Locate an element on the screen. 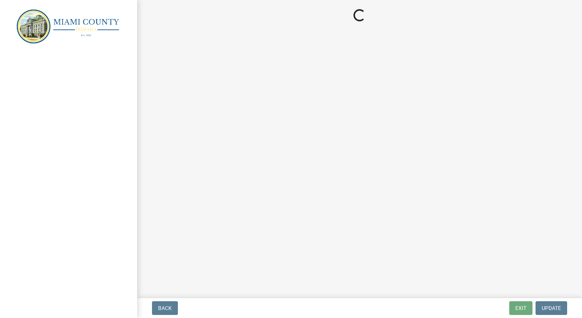  img: Miami County, Indiana is located at coordinates (70, 26).